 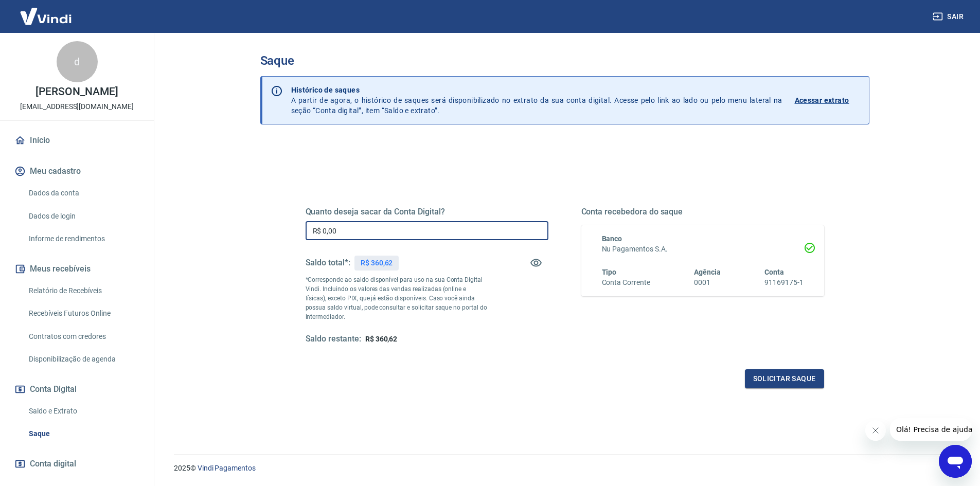 What do you see at coordinates (537, 100) in the screenshot?
I see `p: A partir de agora, o histórico de saques será disponibilizado no extrato da sua conta digital. Ac...` at bounding box center [537, 100].